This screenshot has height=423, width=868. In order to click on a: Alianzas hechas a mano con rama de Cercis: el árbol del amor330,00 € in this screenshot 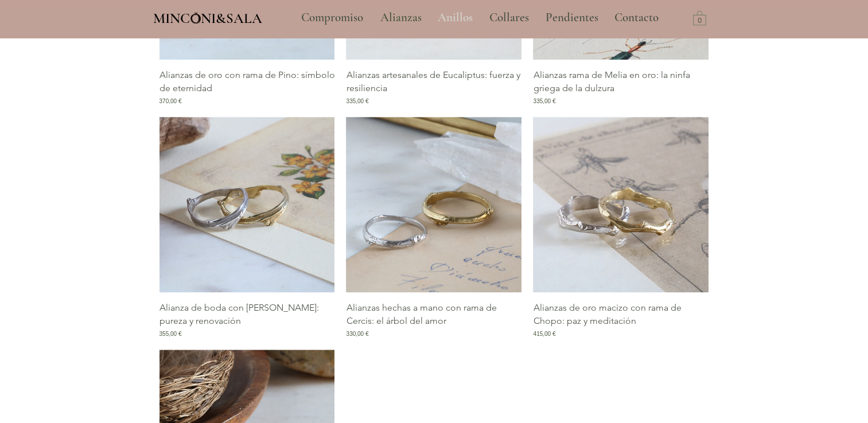, I will do `click(434, 320)`.